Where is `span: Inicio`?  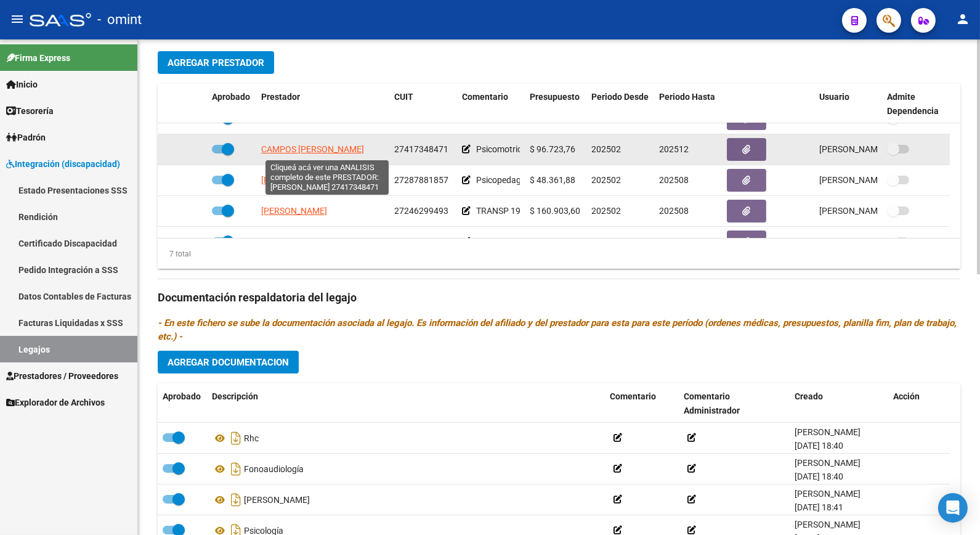
span: Inicio is located at coordinates (22, 85).